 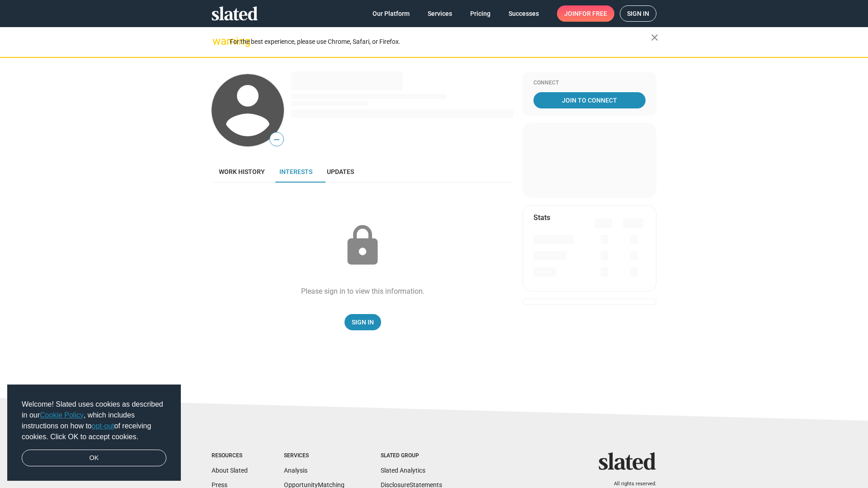 I want to click on a: dismiss cookie message, so click(x=94, y=458).